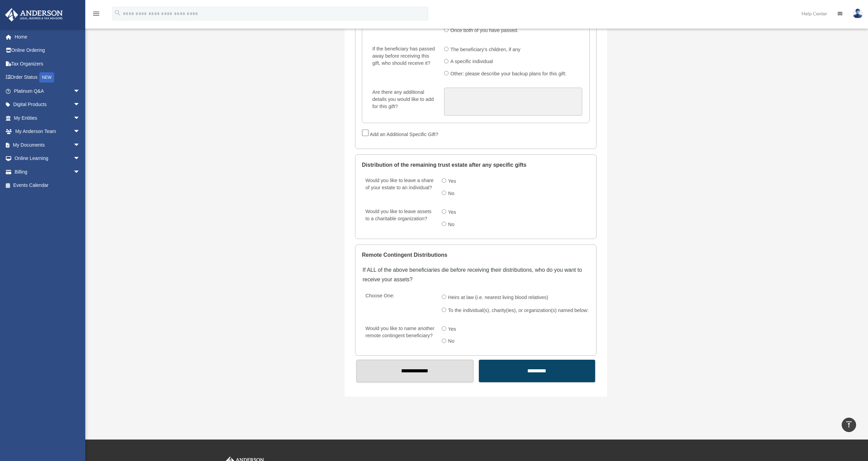 The height and width of the screenshot is (461, 868). What do you see at coordinates (117, 13) in the screenshot?
I see `i: search` at bounding box center [117, 13].